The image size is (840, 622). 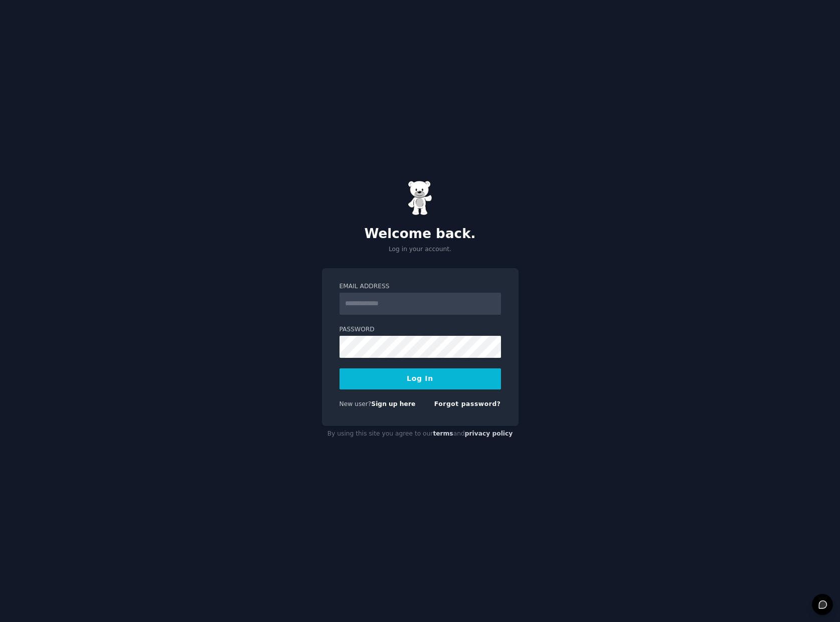 I want to click on a: Sign up here, so click(x=393, y=404).